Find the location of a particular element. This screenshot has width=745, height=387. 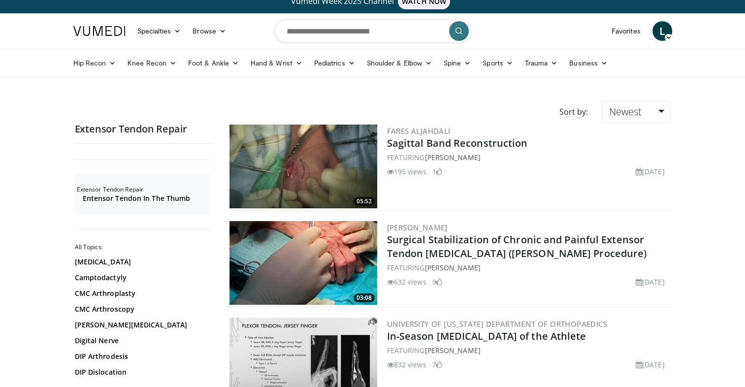

img: 1b74b4a9-8da4-4236-8f54-5a57de149a52.300x170_q85_crop-smart_upscale.jpg is located at coordinates (304, 263).